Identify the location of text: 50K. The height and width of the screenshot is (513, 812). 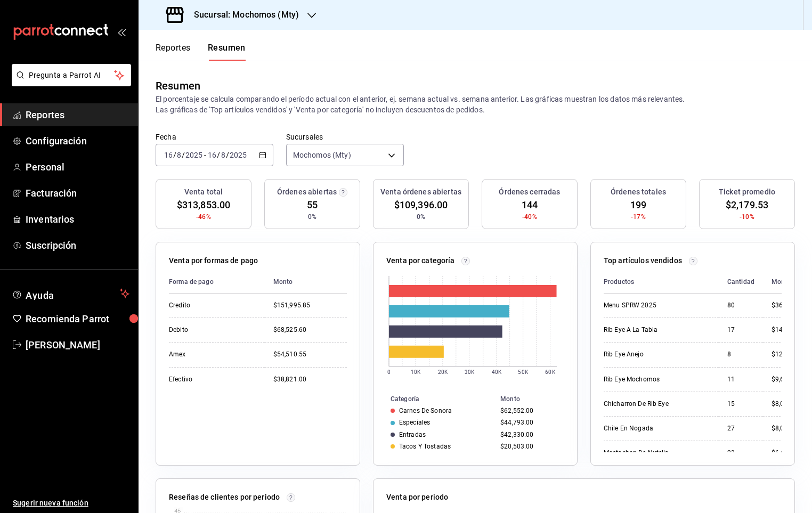
(523, 372).